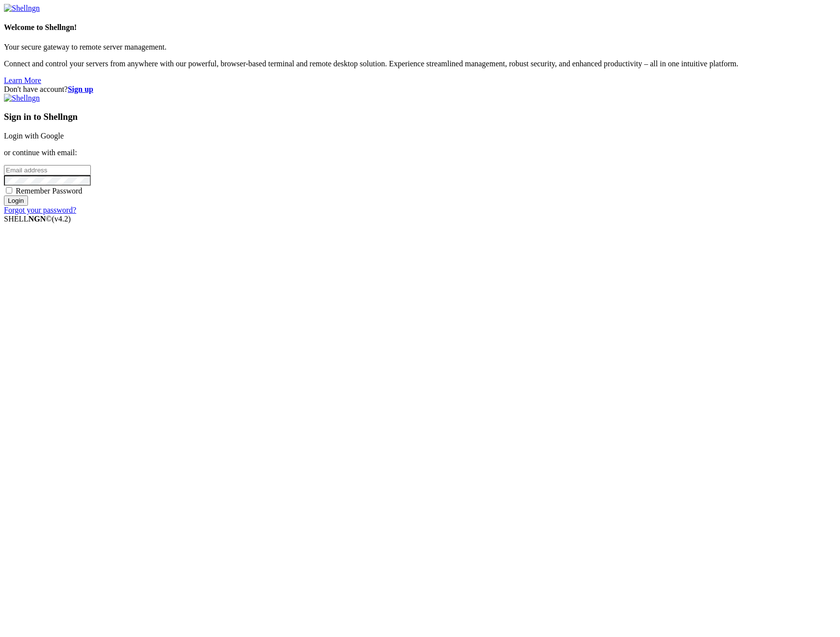 The height and width of the screenshot is (637, 840). Describe the element at coordinates (49, 190) in the screenshot. I see `span: Remember Password` at that location.